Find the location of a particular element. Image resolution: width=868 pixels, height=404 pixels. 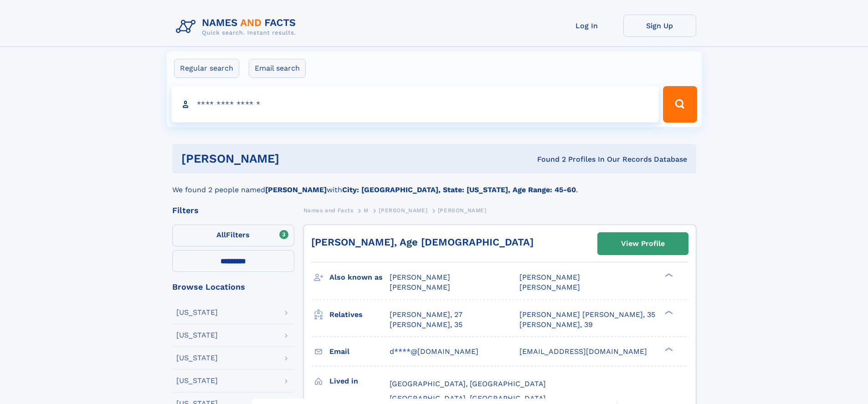

h3: Email is located at coordinates (360, 352).